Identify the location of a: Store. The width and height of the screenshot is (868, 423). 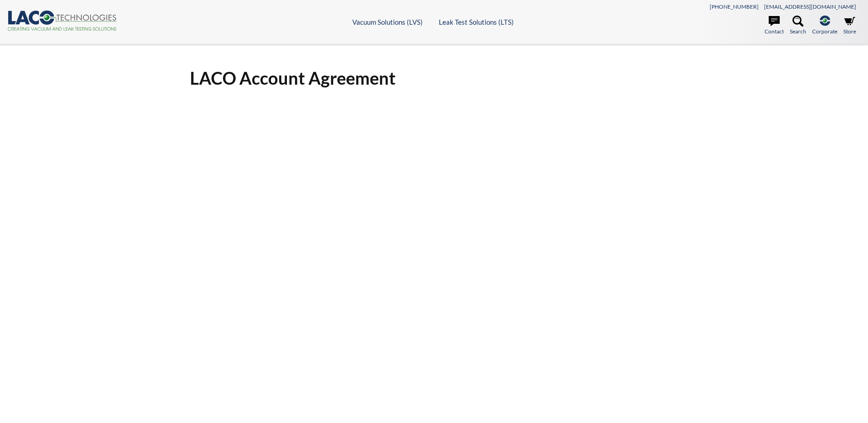
(850, 25).